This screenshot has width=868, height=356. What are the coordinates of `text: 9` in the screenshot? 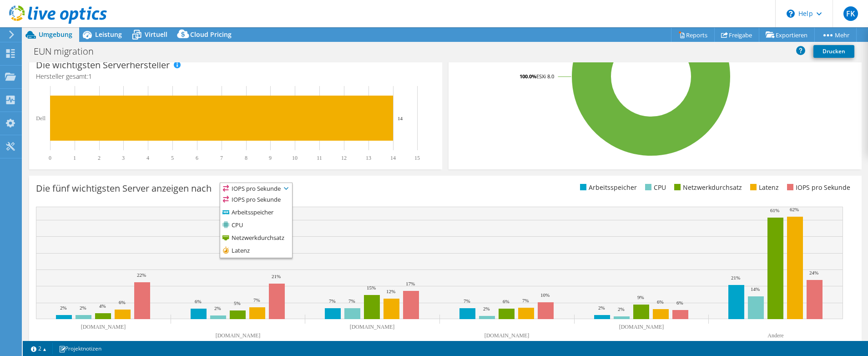 It's located at (270, 158).